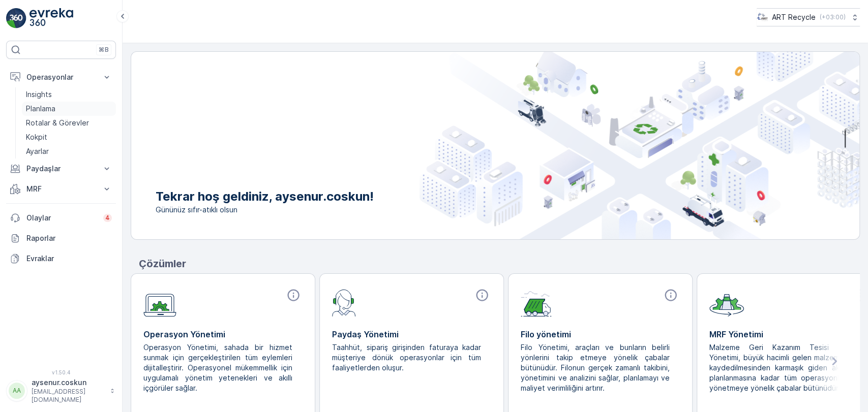 This screenshot has width=868, height=412. Describe the element at coordinates (57, 123) in the screenshot. I see `p: Rotalar & Görevler` at that location.